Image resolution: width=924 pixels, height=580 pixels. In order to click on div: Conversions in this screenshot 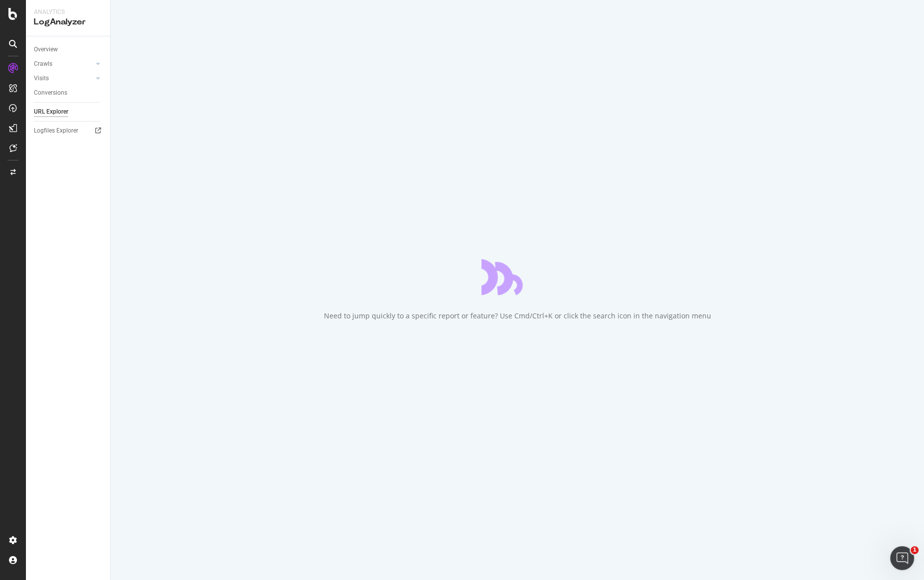, I will do `click(50, 93)`.